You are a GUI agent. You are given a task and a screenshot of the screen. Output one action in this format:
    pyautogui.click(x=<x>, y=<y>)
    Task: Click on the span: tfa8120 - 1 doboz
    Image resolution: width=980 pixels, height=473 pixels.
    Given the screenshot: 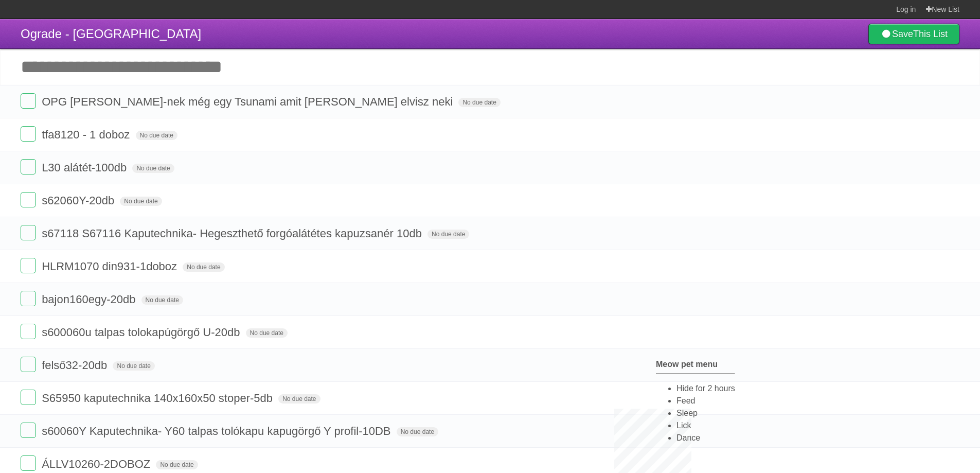 What is the action you would take?
    pyautogui.click(x=87, y=134)
    